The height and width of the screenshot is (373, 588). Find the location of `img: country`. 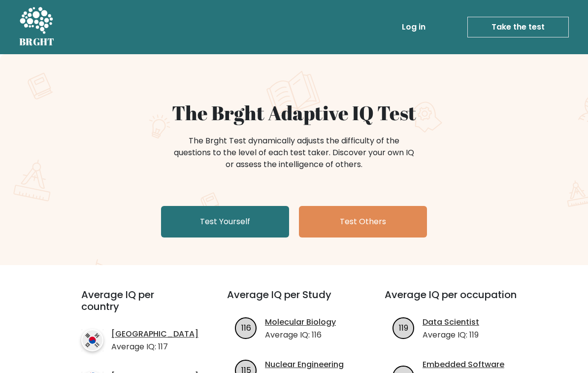

img: country is located at coordinates (92, 340).